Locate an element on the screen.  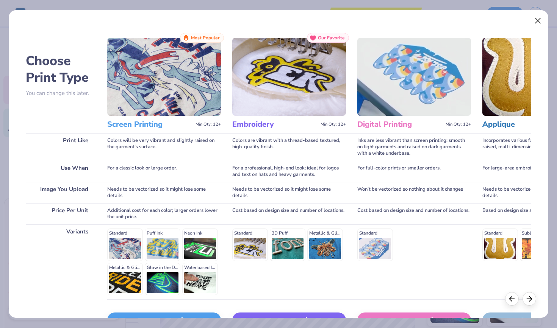
div: Price Per Unit is located at coordinates (61, 214).